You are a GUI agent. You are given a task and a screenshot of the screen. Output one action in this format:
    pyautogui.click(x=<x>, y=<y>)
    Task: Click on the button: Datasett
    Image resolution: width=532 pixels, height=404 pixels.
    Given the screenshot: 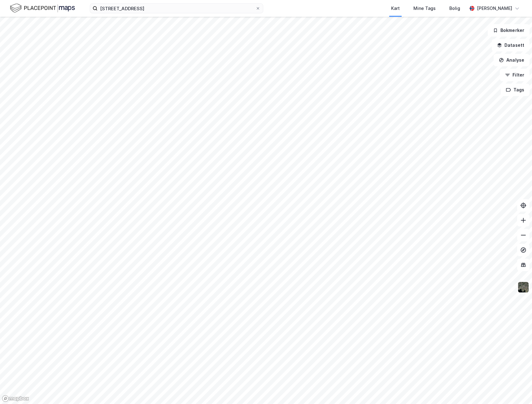 What is the action you would take?
    pyautogui.click(x=511, y=45)
    